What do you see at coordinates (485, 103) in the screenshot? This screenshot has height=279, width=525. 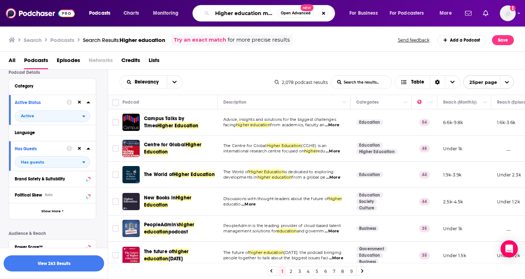 I see `button: Column Actions` at bounding box center [485, 103].